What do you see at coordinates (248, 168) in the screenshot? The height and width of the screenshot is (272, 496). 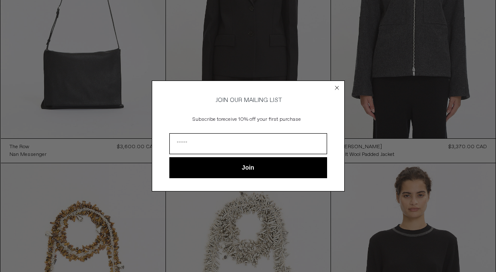 I see `button: Join` at bounding box center [248, 168].